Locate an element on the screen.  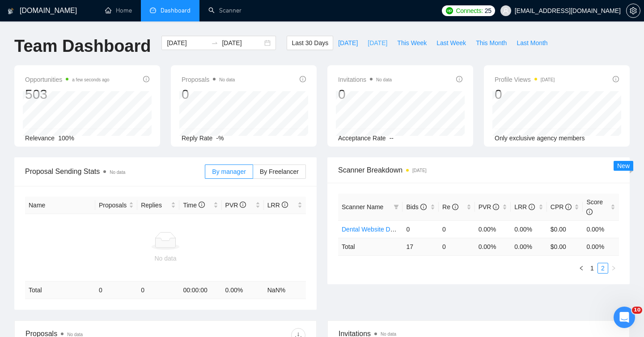
span: 100% is located at coordinates (66, 138).